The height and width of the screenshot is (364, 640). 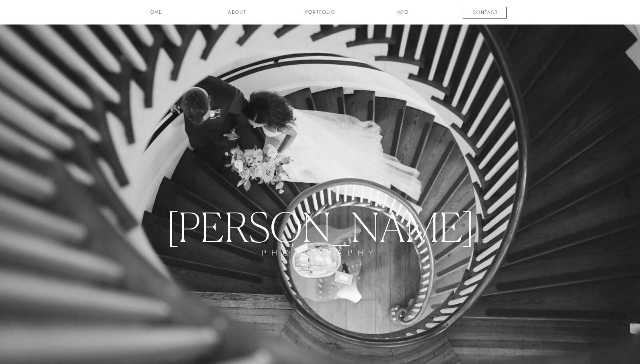 I want to click on a: HOME, so click(x=155, y=15).